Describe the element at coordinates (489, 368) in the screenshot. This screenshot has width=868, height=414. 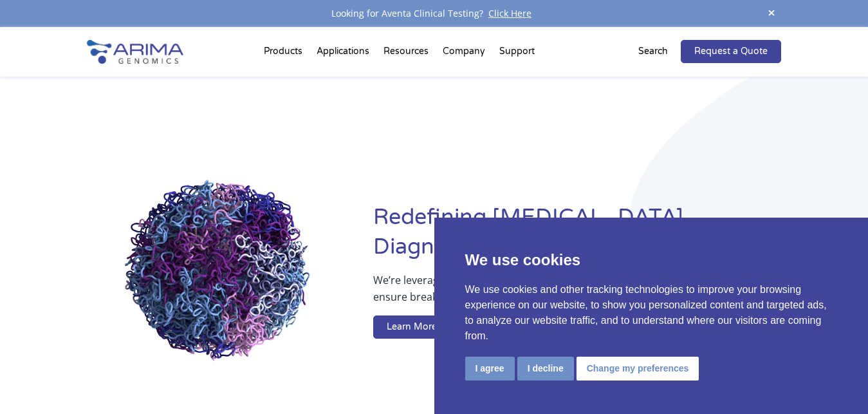
I see `button: I agree` at that location.